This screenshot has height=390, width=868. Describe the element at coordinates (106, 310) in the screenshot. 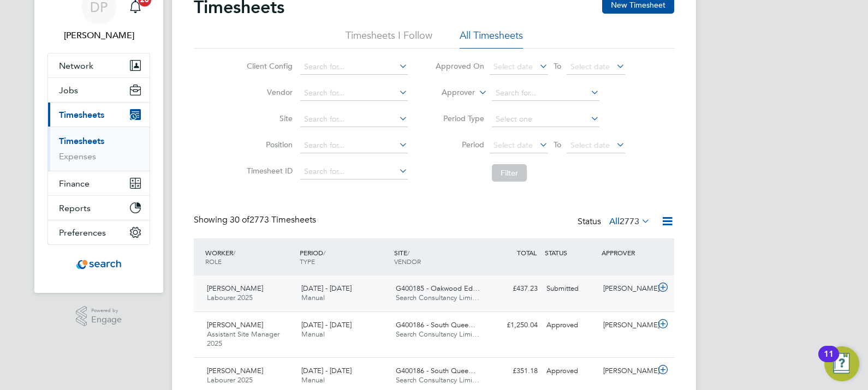

I see `span: Powered by` at that location.